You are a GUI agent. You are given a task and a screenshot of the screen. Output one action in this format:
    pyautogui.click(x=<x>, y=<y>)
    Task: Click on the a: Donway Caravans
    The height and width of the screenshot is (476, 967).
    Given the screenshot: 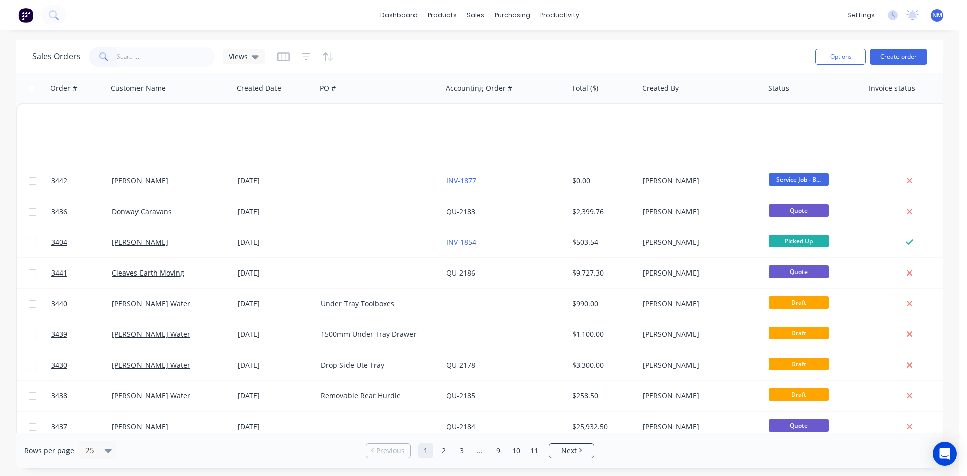 What is the action you would take?
    pyautogui.click(x=141, y=211)
    